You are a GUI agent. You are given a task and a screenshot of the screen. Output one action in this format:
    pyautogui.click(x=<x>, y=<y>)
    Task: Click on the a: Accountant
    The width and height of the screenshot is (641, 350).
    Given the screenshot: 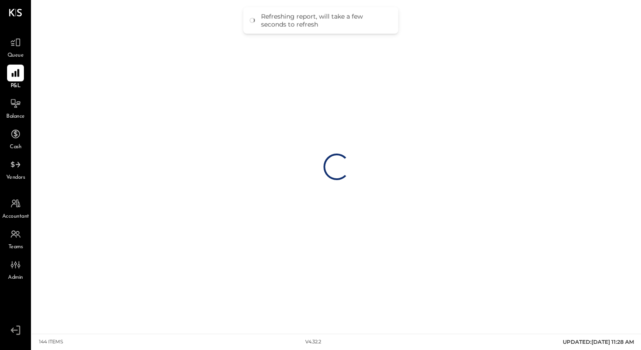 What is the action you would take?
    pyautogui.click(x=15, y=208)
    